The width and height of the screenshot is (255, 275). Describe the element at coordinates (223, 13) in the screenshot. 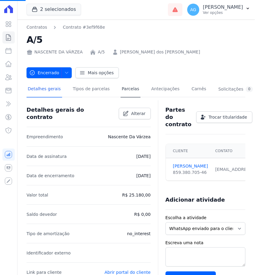

I see `p: Ver opções` at that location.